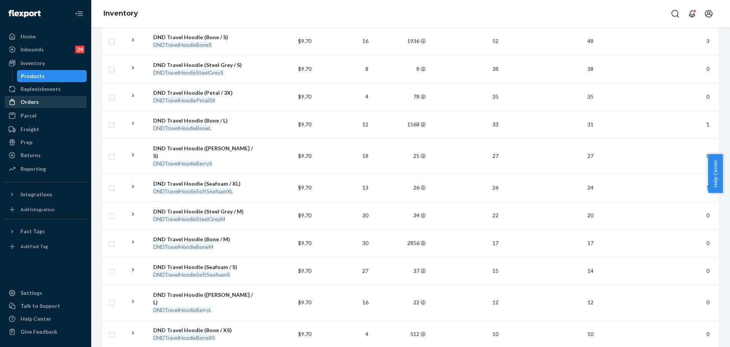 The image size is (730, 347). I want to click on button: Help Center, so click(715, 173).